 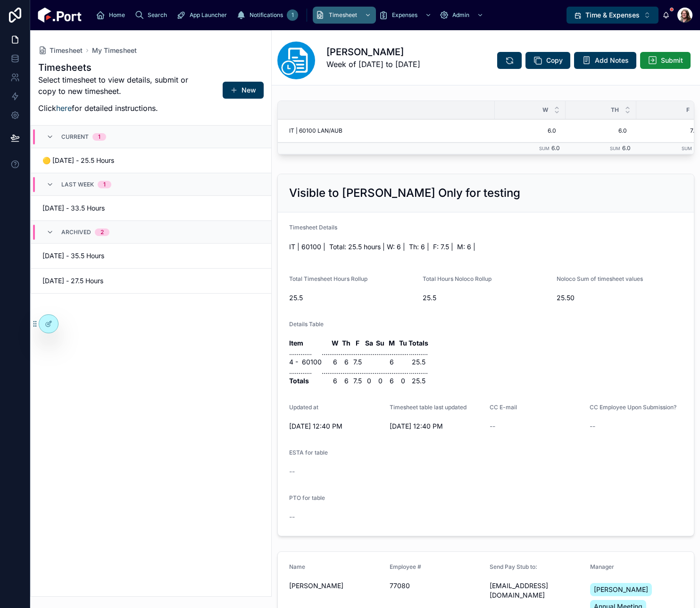 What do you see at coordinates (513, 566) in the screenshot?
I see `span: Send Pay Stub to:` at bounding box center [513, 566].